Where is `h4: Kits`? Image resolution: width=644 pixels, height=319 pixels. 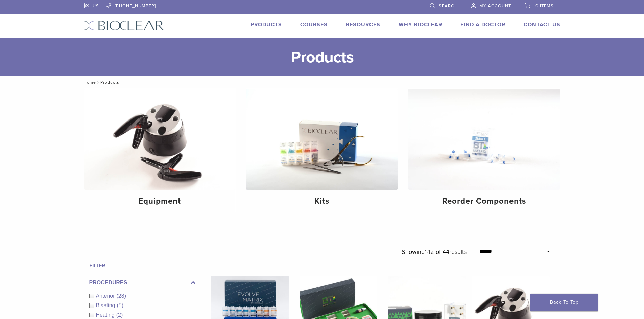 h4: Kits is located at coordinates (322, 201).